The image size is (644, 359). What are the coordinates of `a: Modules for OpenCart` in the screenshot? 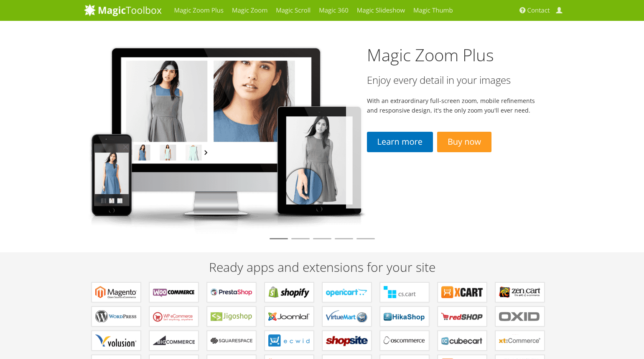 It's located at (347, 293).